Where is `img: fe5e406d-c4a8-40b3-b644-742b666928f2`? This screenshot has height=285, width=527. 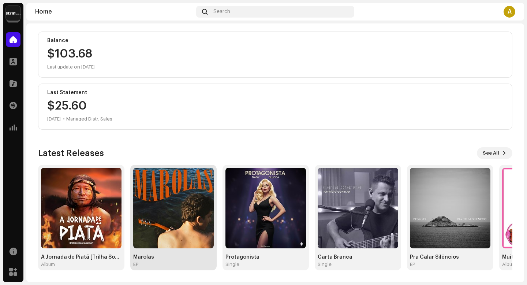 img: fe5e406d-c4a8-40b3-b644-742b666928f2 is located at coordinates (174, 208).